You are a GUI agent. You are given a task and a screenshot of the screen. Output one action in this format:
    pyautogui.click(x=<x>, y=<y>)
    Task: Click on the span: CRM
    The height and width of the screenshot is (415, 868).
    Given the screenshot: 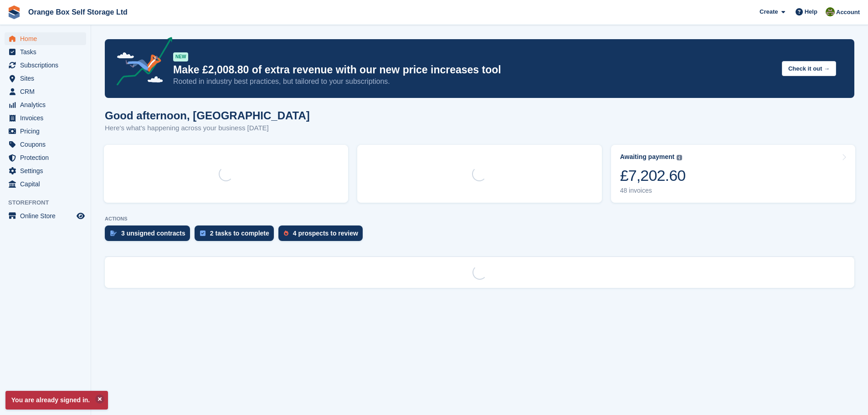 What is the action you would take?
    pyautogui.click(x=47, y=91)
    